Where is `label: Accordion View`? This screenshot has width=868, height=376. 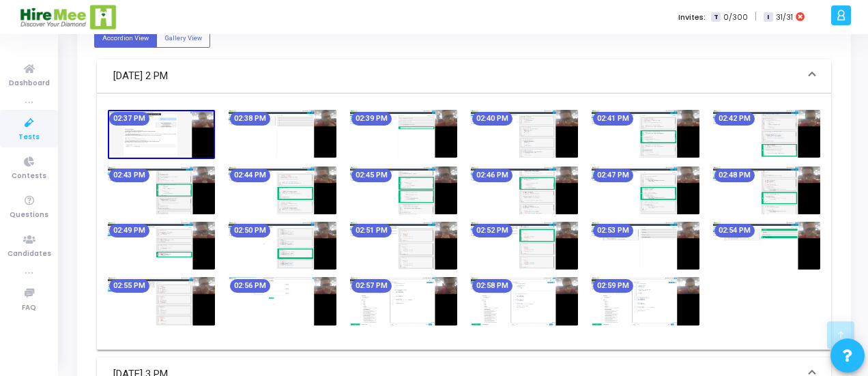 label: Accordion View is located at coordinates (125, 39).